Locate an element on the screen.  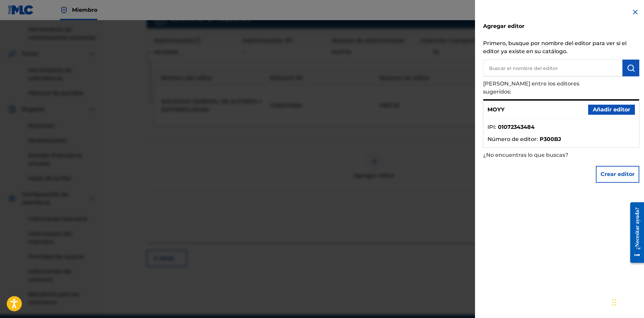
img: Titular de los derechos superior is located at coordinates (64, 10).